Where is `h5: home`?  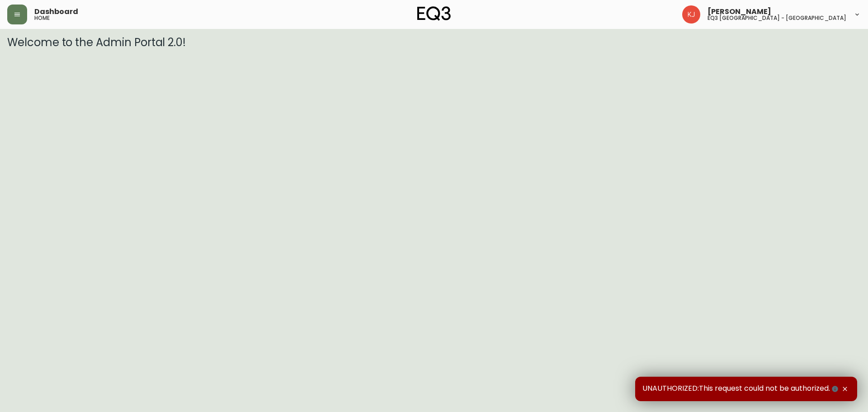
h5: home is located at coordinates (42, 18).